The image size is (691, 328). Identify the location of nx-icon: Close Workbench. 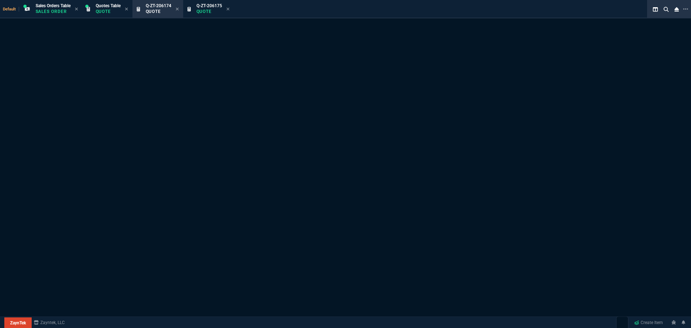
(676, 9).